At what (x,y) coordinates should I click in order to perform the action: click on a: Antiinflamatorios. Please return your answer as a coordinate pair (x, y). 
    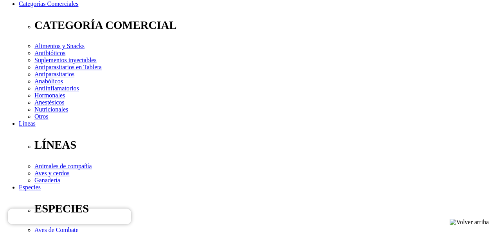
    Looking at the image, I should click on (57, 88).